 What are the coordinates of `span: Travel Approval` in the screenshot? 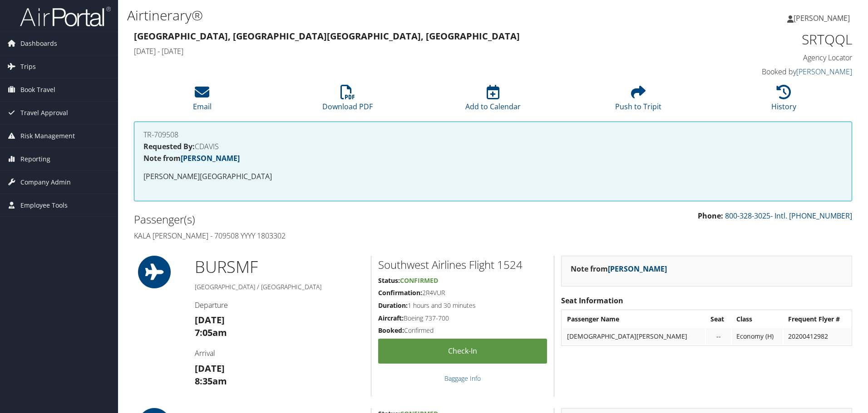 It's located at (44, 113).